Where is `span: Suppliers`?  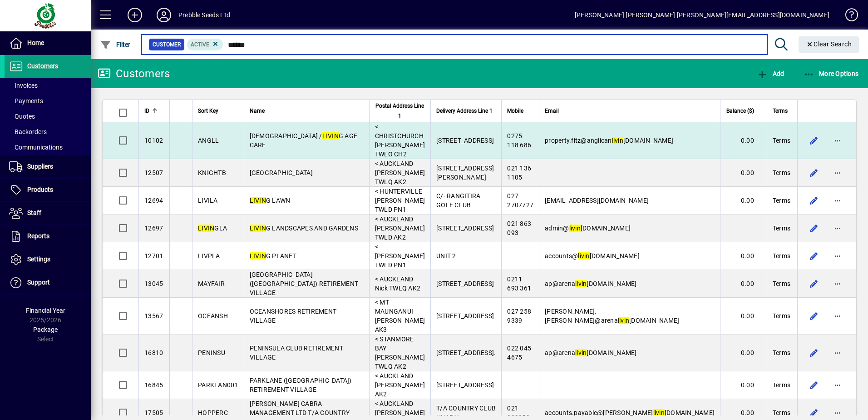
span: Suppliers is located at coordinates (40, 166).